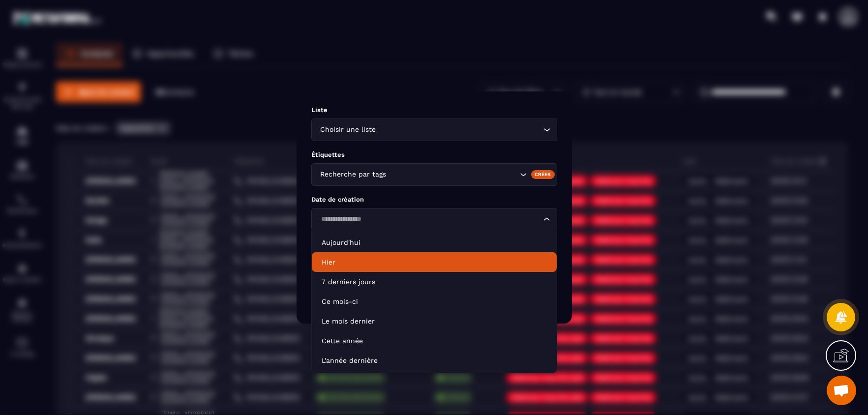 The width and height of the screenshot is (868, 415). Describe the element at coordinates (434, 341) in the screenshot. I see `p: Cette année` at that location.